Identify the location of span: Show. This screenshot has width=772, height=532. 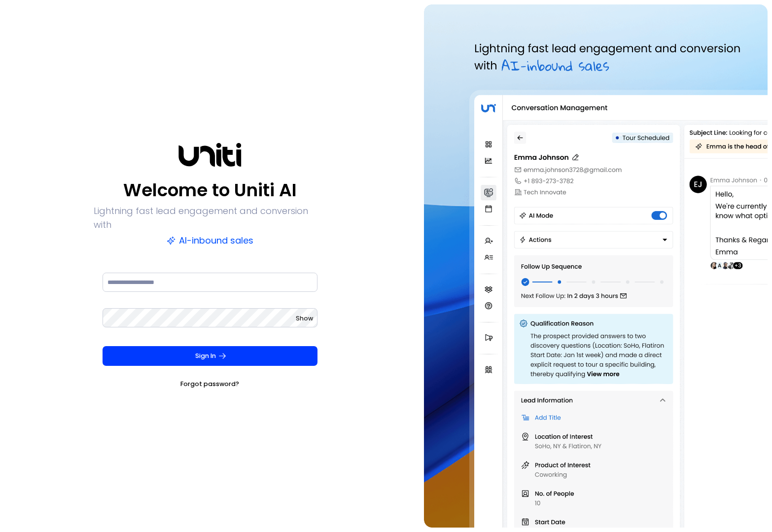
(304, 318).